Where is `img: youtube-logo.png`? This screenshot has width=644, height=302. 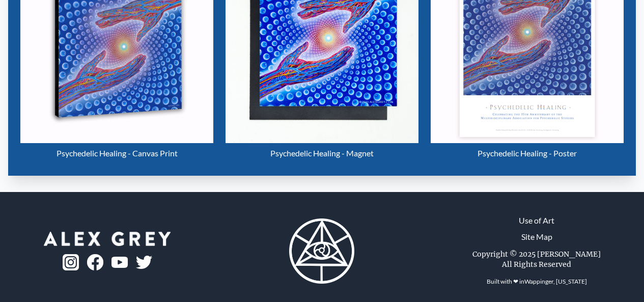
img: youtube-logo.png is located at coordinates (120, 262).